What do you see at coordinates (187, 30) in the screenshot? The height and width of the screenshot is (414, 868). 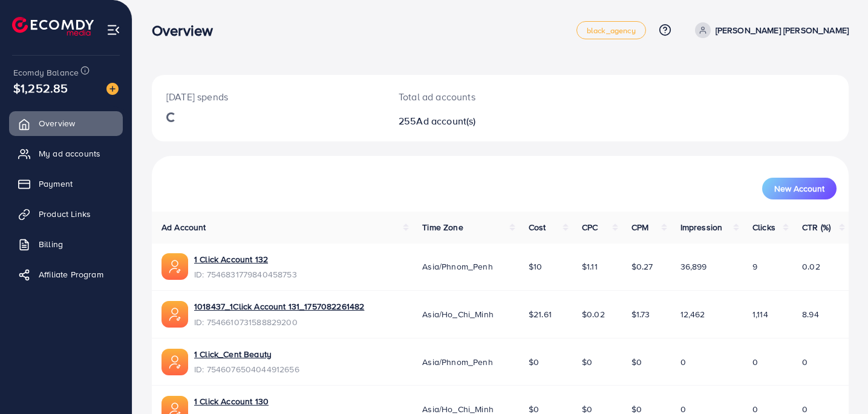 I see `h3: Overview` at bounding box center [187, 30].